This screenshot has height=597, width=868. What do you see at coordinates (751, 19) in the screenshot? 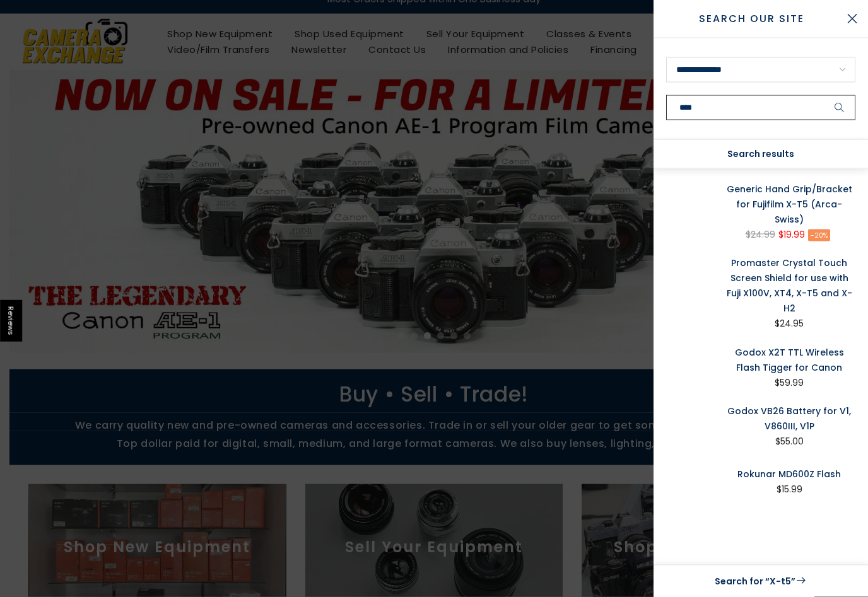
I see `span: Search Our Site` at bounding box center [751, 19].